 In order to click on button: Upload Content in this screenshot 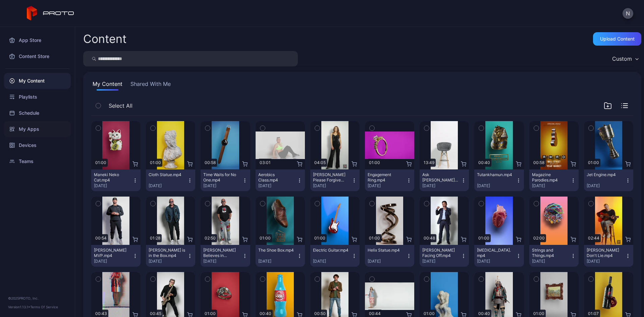, I will do `click(618, 39)`.